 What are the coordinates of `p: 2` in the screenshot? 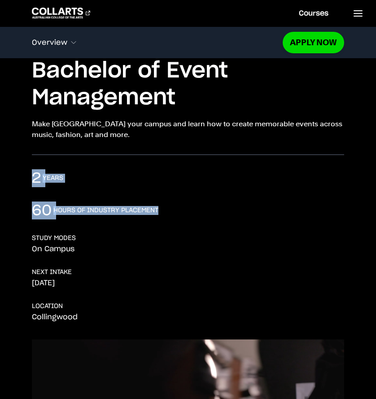 It's located at (36, 178).